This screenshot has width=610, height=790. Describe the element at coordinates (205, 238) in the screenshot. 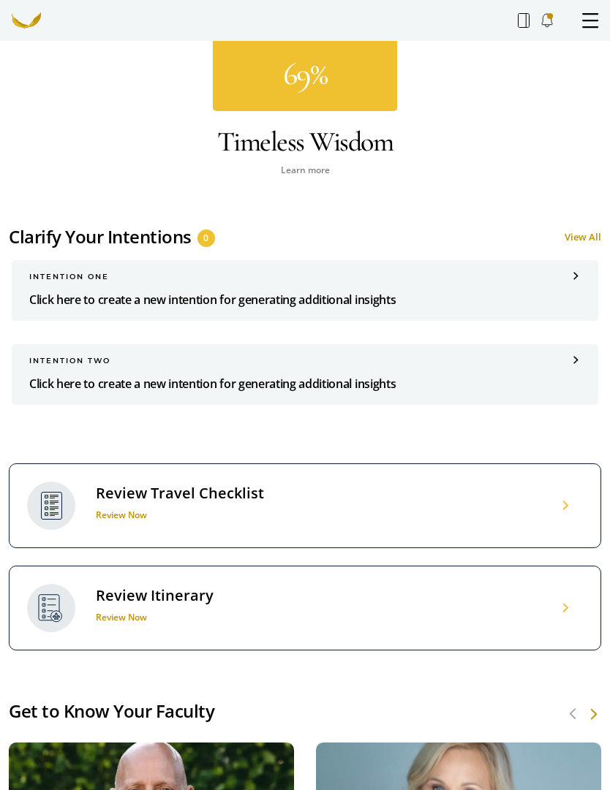

I see `span: 0` at that location.